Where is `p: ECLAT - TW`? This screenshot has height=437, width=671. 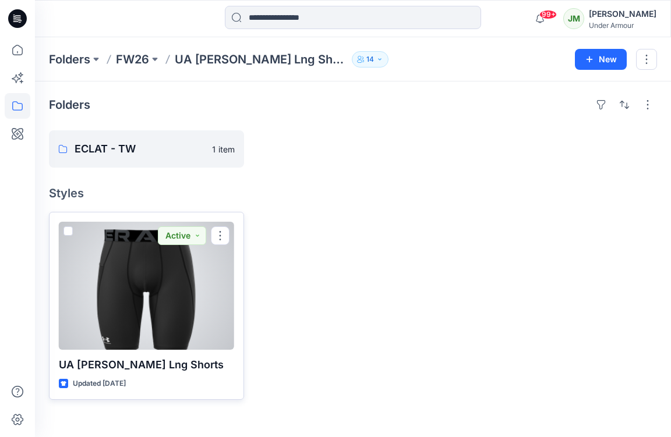
p: ECLAT - TW is located at coordinates (140, 149).